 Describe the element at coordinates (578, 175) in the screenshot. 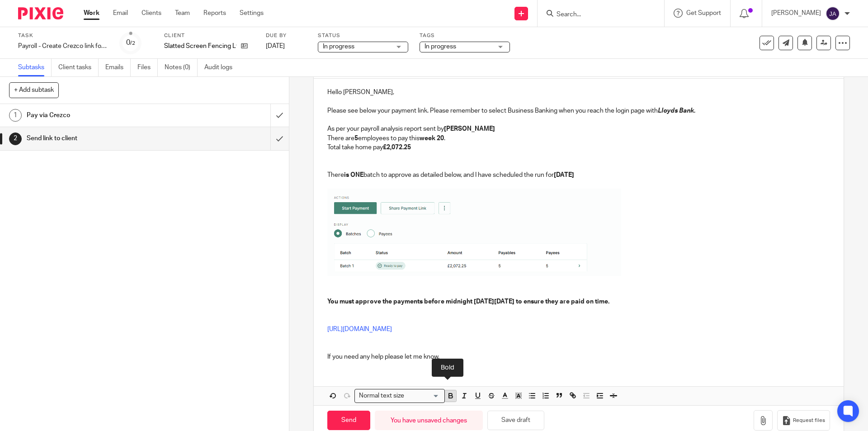

I see `p: There batch to approve as detailed below, and I have scheduled the run for` at that location.